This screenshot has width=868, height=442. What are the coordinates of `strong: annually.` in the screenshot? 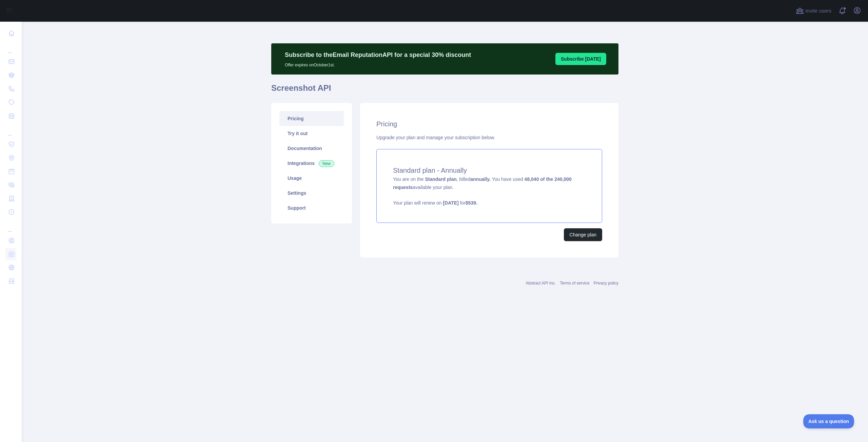 It's located at (481, 179).